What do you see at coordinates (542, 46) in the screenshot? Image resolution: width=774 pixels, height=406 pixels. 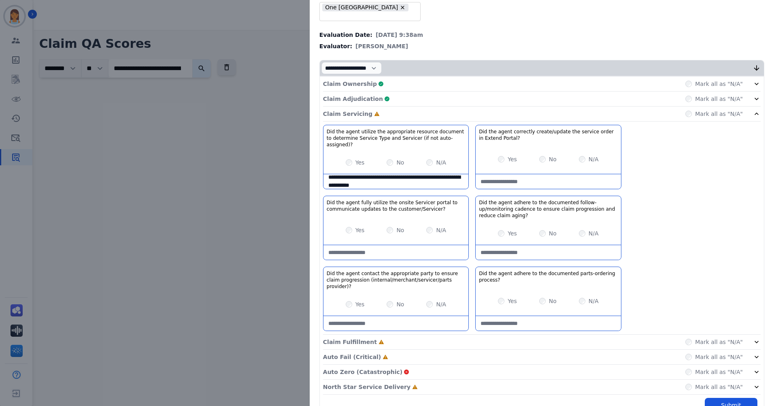 I see `div: Evaluator:` at bounding box center [542, 46].